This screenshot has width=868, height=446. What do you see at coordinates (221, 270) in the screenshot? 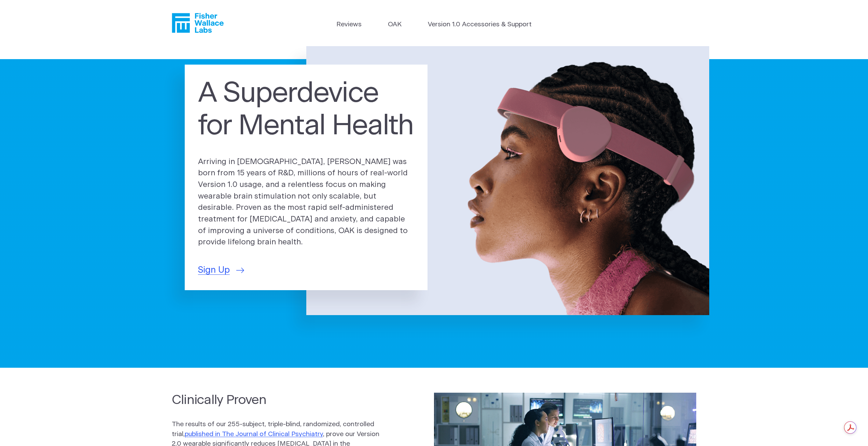
I see `a: Sign Up` at bounding box center [221, 270].